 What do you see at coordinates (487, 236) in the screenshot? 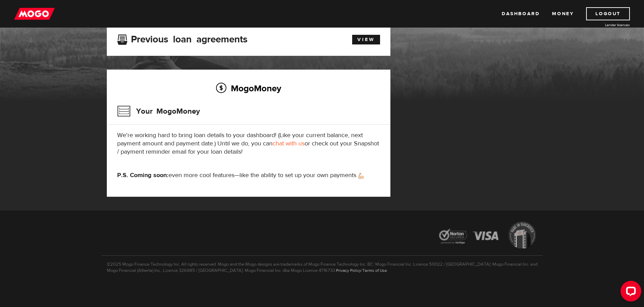
I see `img: legal-icons-92a2ffecb4d32d839781d1b4e4802d7b.png` at bounding box center [487, 236].